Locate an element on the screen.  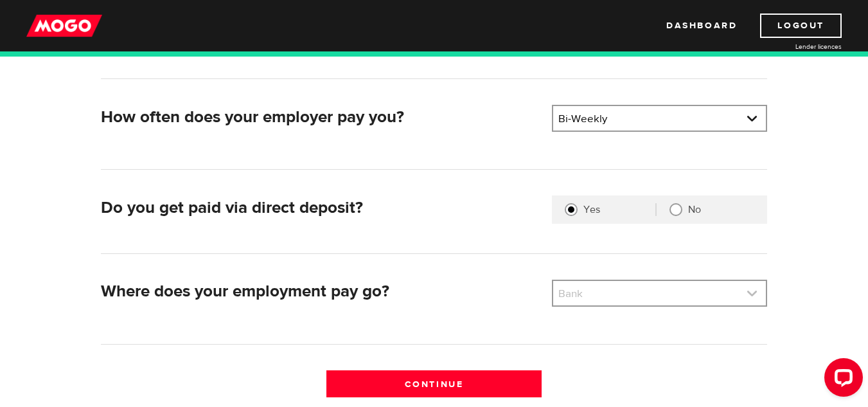
input: Continue is located at coordinates (434, 384).